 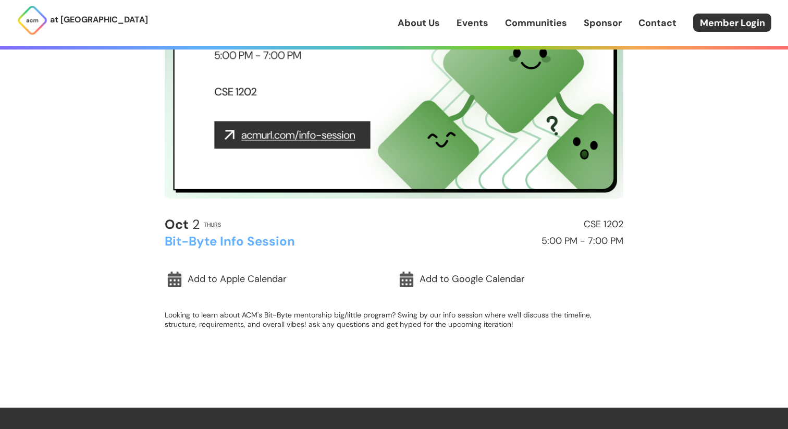 I want to click on h2: Thurs, so click(x=212, y=225).